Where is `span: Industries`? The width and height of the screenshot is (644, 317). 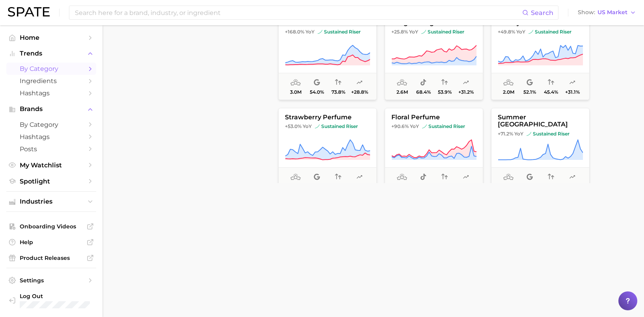
span: Industries is located at coordinates (51, 202).